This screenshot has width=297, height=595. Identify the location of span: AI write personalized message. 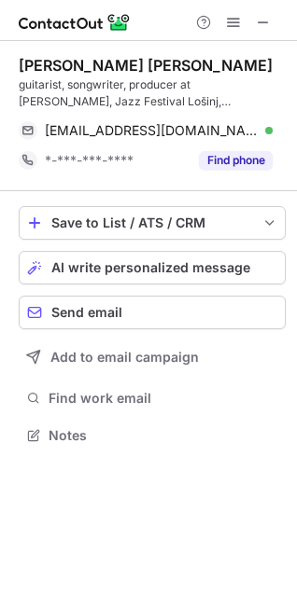
(150, 268).